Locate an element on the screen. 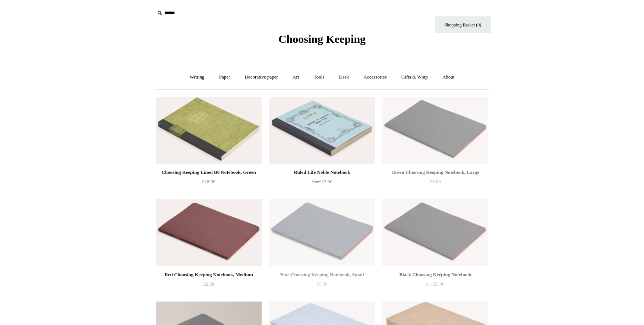 This screenshot has width=644, height=325. a: Red Choosing Keeping Notebook, Medium £6.50 is located at coordinates (209, 286).